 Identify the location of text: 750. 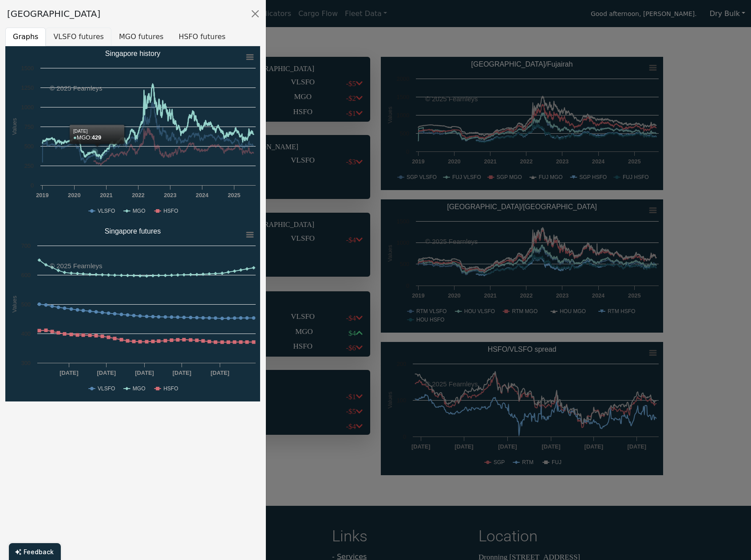
(29, 126).